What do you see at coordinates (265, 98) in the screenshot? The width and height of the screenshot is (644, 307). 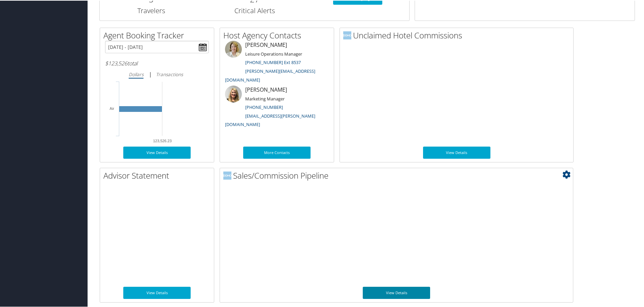 I see `small: Marketing Manager` at bounding box center [265, 98].